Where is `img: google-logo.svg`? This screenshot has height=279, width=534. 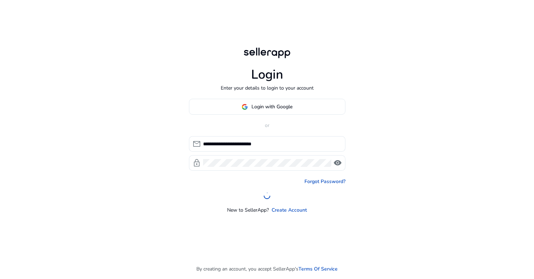
img: google-logo.svg is located at coordinates (245, 107).